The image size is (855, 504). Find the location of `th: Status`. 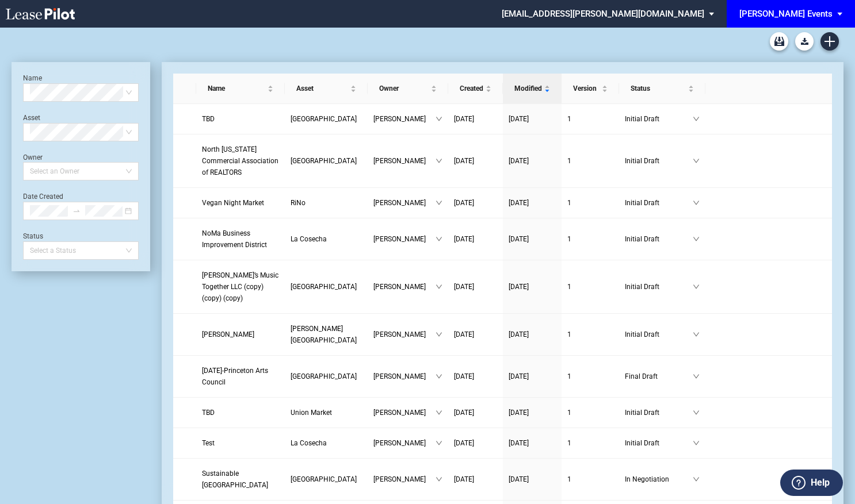

th: Status is located at coordinates (662, 88).